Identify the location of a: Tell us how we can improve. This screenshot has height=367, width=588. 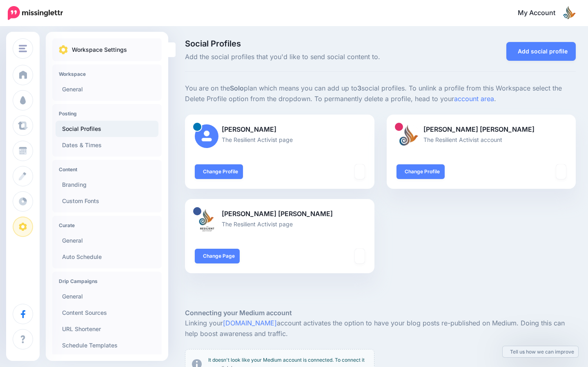
(540, 352).